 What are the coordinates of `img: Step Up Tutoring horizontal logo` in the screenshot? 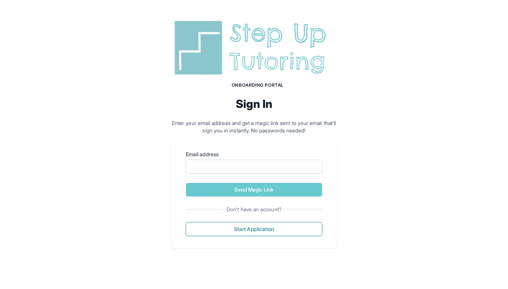 It's located at (254, 48).